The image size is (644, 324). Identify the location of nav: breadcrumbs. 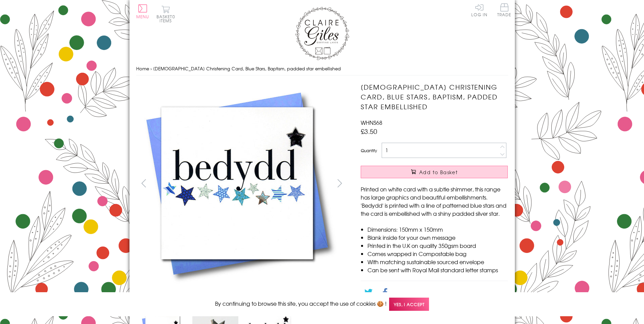
(323, 69).